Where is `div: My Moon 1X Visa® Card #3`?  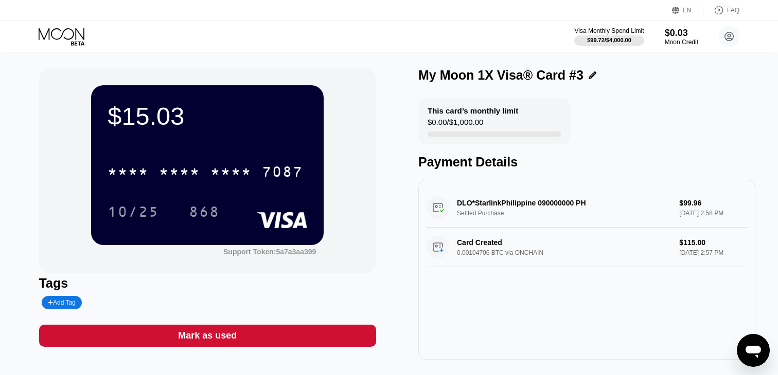 div: My Moon 1X Visa® Card #3 is located at coordinates (500, 75).